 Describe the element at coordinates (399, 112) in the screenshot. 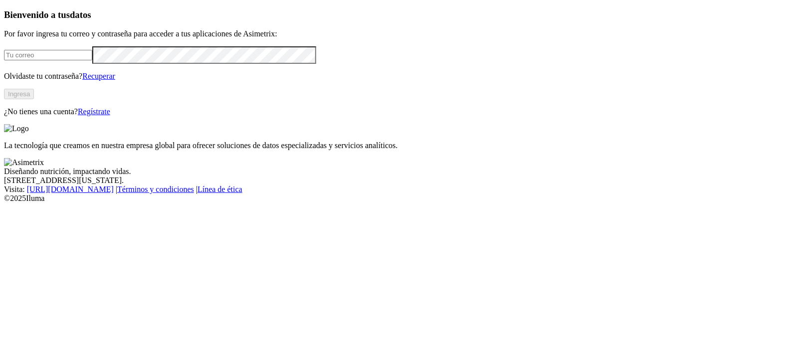

I see `p: ¿No tienes una cuenta?` at that location.